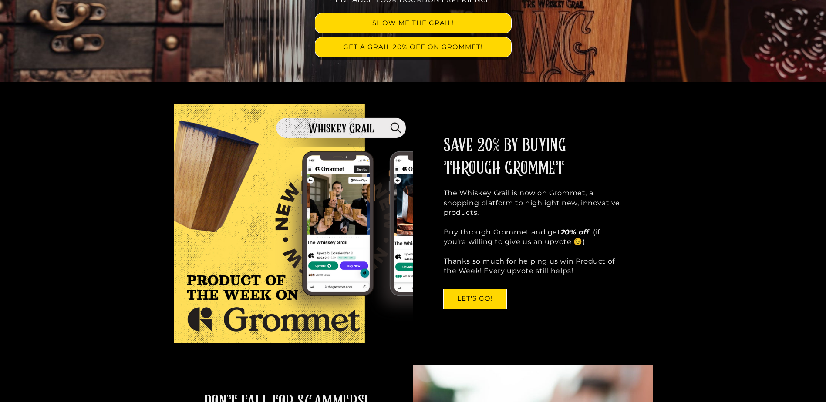  What do you see at coordinates (533, 157) in the screenshot?
I see `h2: SAVE 20% BY BUYING THROUGH GROMMET` at bounding box center [533, 157].